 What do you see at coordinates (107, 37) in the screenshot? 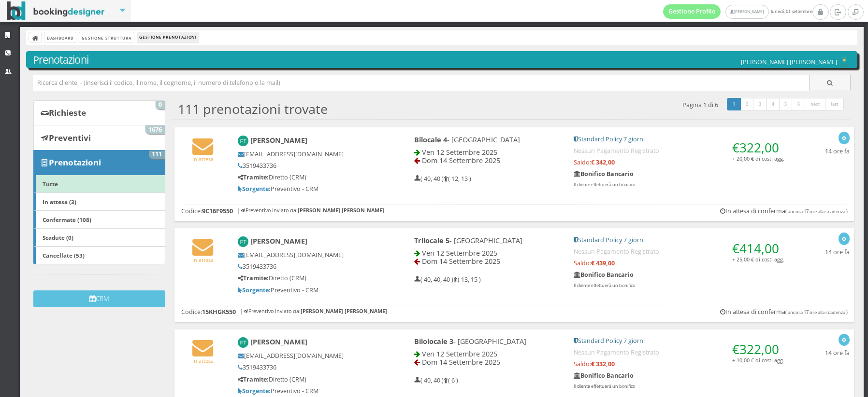
I see `a: Gestione Struttura` at bounding box center [107, 37].